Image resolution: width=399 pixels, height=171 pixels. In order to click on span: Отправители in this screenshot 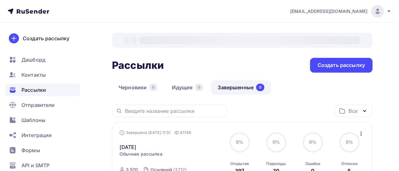, I will do `click(38, 105)`.